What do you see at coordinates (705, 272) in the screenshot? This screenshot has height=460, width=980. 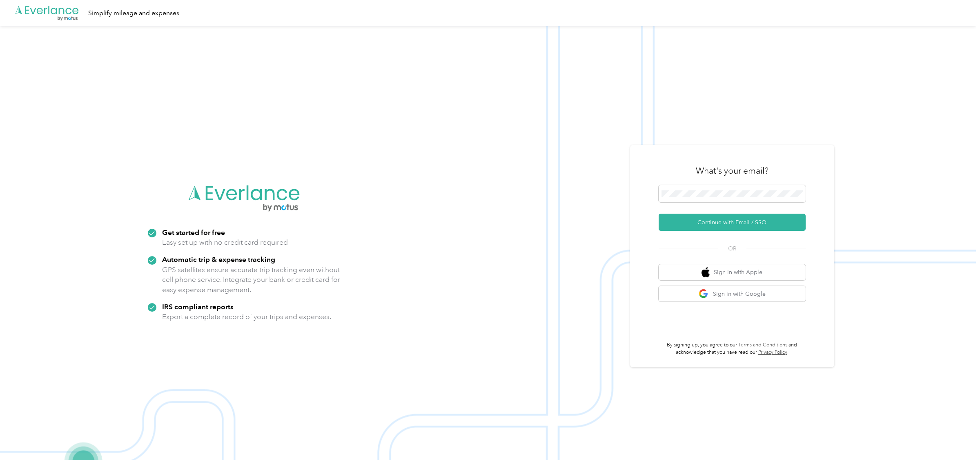 I see `img: apple logo` at bounding box center [705, 272].